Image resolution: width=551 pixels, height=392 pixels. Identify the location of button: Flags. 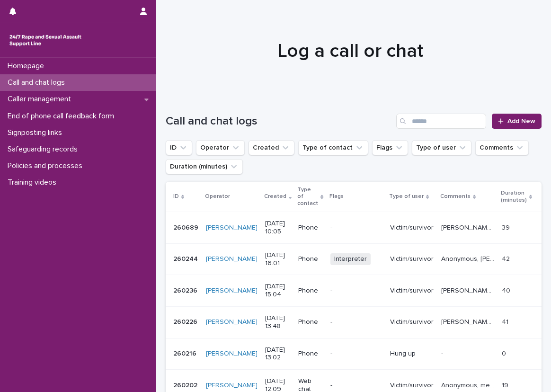
(390, 147).